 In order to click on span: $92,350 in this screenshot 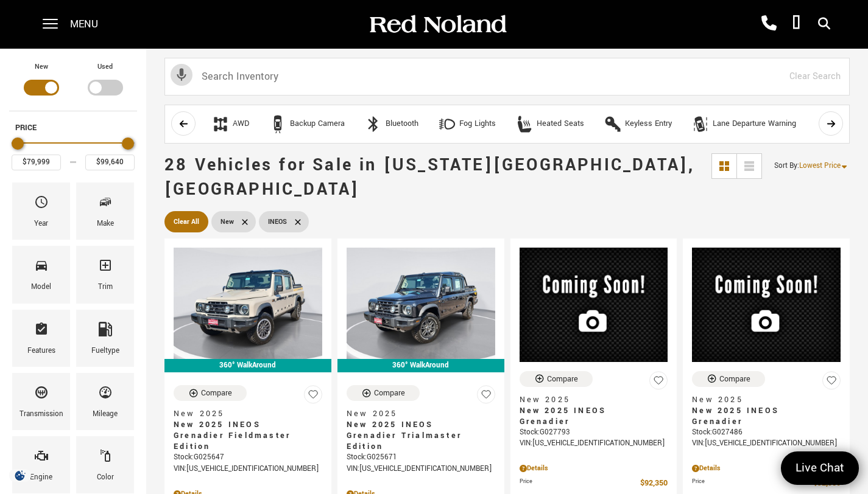, I will do `click(653, 483)`.